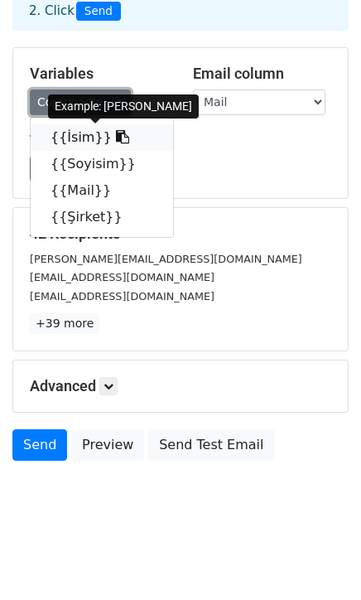  What do you see at coordinates (40, 445) in the screenshot?
I see `a: Send` at bounding box center [40, 445].